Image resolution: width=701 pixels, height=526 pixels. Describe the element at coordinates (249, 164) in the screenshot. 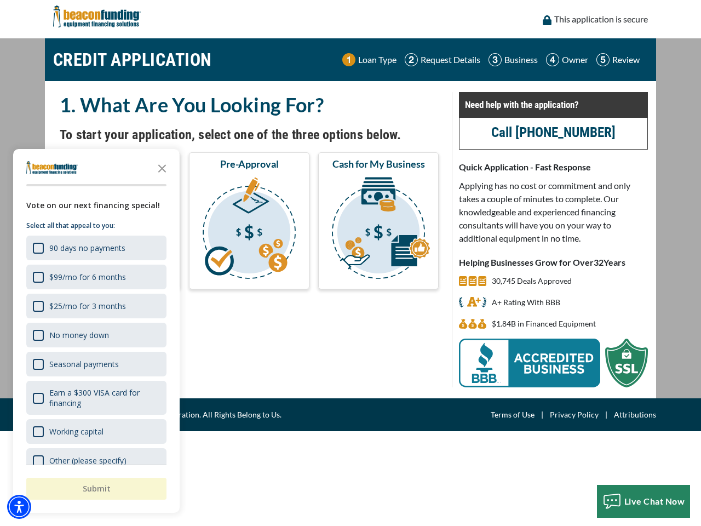

I see `span: Pre-Approval` at that location.